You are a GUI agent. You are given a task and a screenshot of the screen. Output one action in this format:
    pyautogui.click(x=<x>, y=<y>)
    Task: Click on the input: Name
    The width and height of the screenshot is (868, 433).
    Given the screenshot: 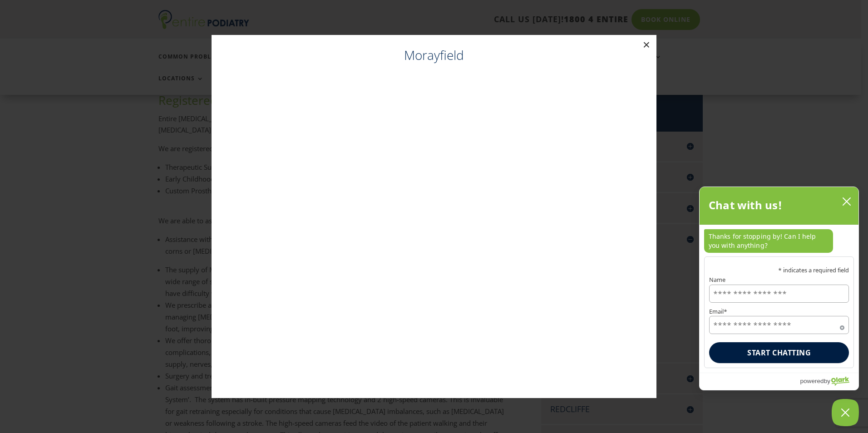 What is the action you would take?
    pyautogui.click(x=779, y=293)
    